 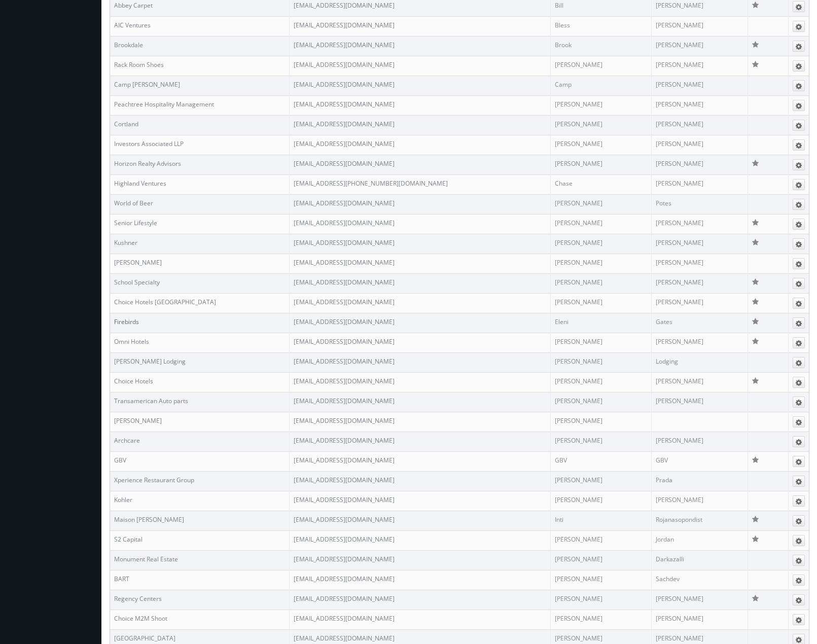 I want to click on td: GBV, so click(x=601, y=462).